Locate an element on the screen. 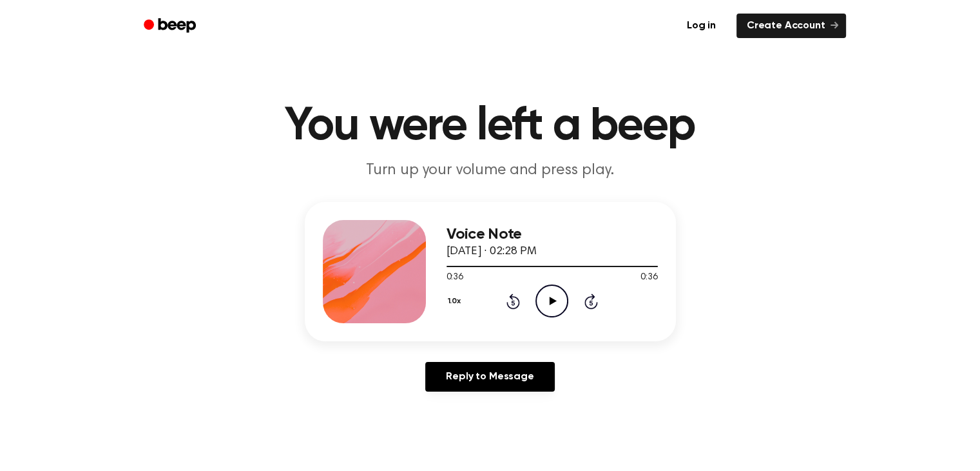  button: 1.0x is located at coordinates (457, 301).